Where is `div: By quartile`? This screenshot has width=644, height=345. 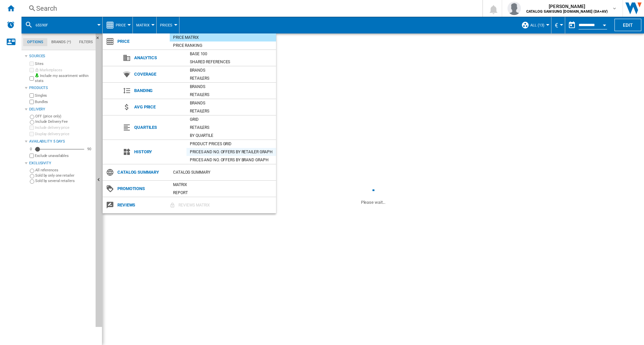 div: By quartile is located at coordinates (231, 136).